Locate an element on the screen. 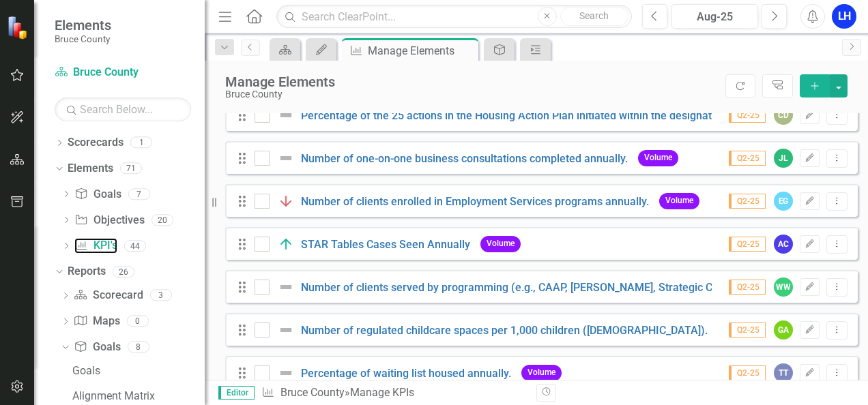  a: Number of clients enrolled in Employment Services programs annually. is located at coordinates (475, 201).